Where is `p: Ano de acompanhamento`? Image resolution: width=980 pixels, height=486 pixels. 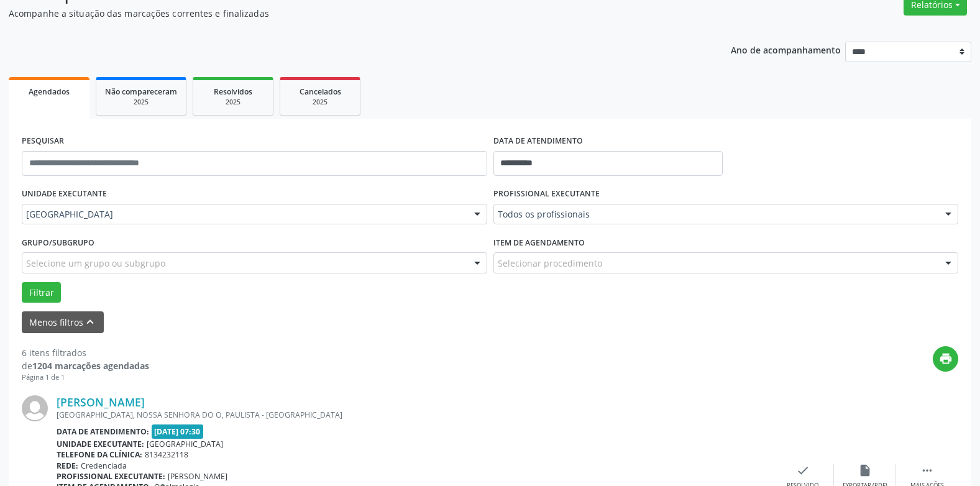
p: Ano de acompanhamento is located at coordinates (785, 49).